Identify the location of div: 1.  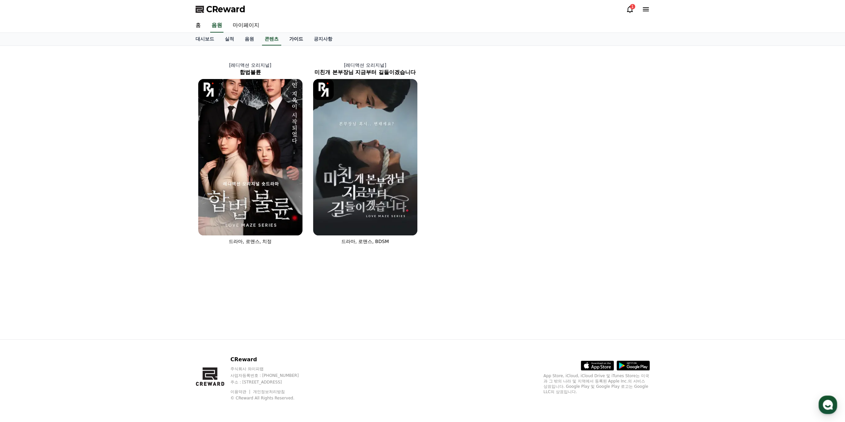
(632, 7).